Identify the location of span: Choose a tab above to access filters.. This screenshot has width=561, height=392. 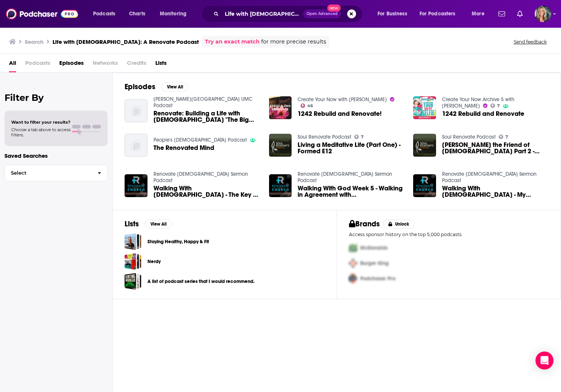
(41, 132).